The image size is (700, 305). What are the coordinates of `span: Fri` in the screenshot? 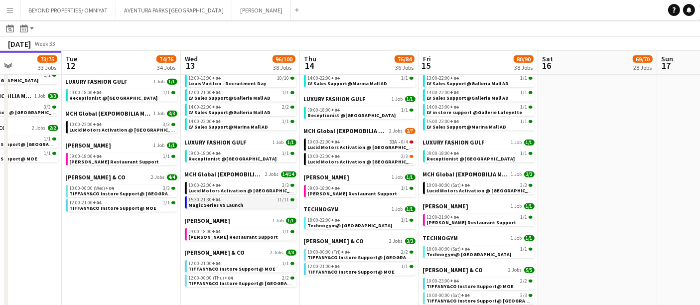 It's located at (427, 59).